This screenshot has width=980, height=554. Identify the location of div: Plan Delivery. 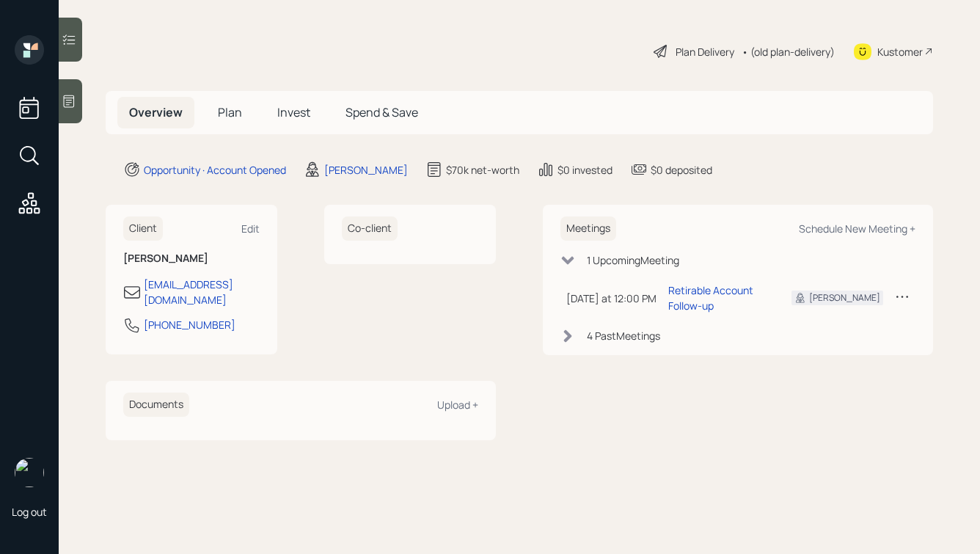
(705, 51).